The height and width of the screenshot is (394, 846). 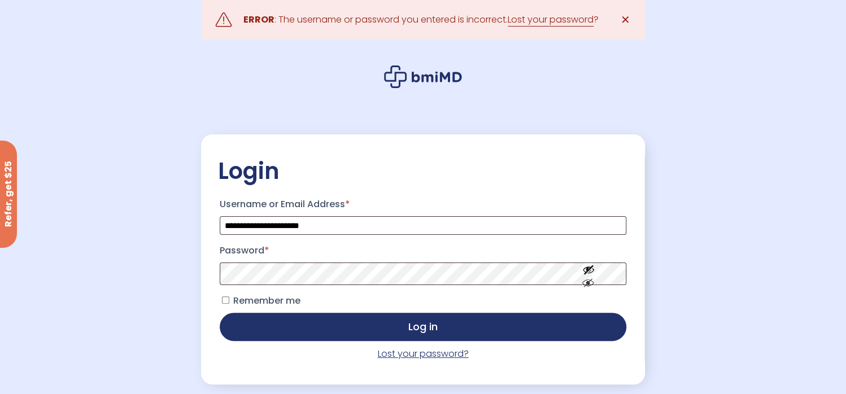 What do you see at coordinates (420, 20) in the screenshot?
I see `div: : The username or password you entered is incorrect. ?` at bounding box center [420, 20].